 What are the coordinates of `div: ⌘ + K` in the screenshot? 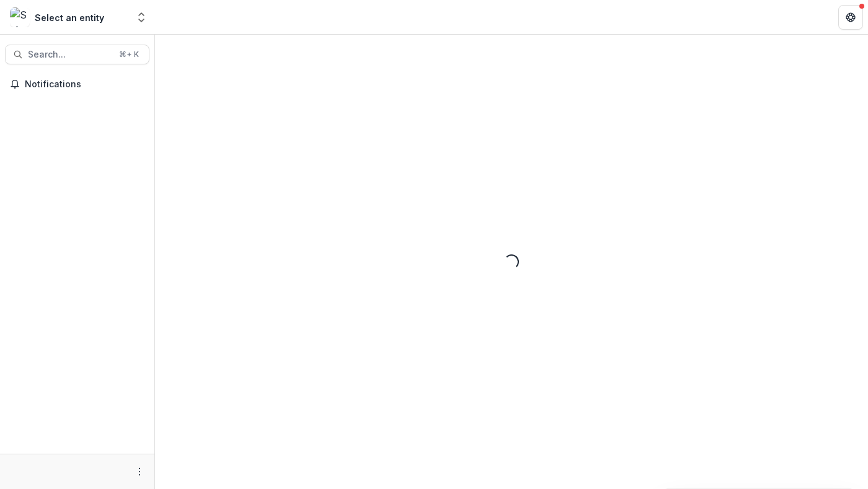 It's located at (129, 54).